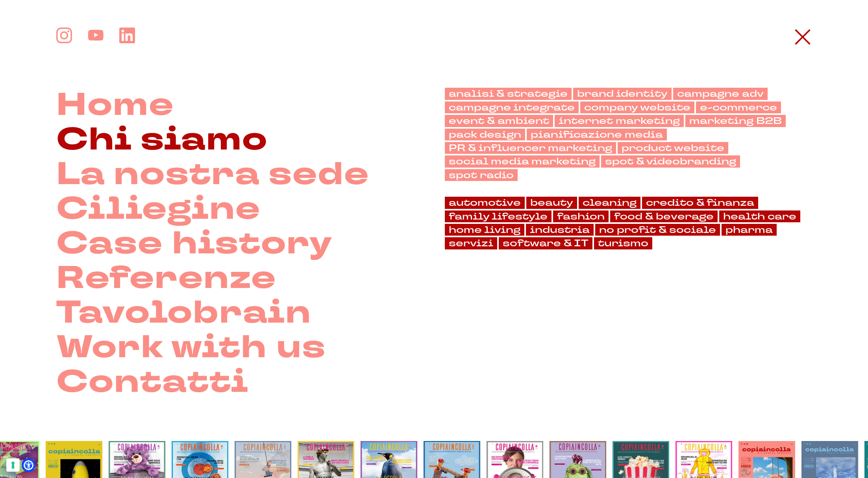  What do you see at coordinates (530, 148) in the screenshot?
I see `a: PR & influencer marketing` at bounding box center [530, 148].